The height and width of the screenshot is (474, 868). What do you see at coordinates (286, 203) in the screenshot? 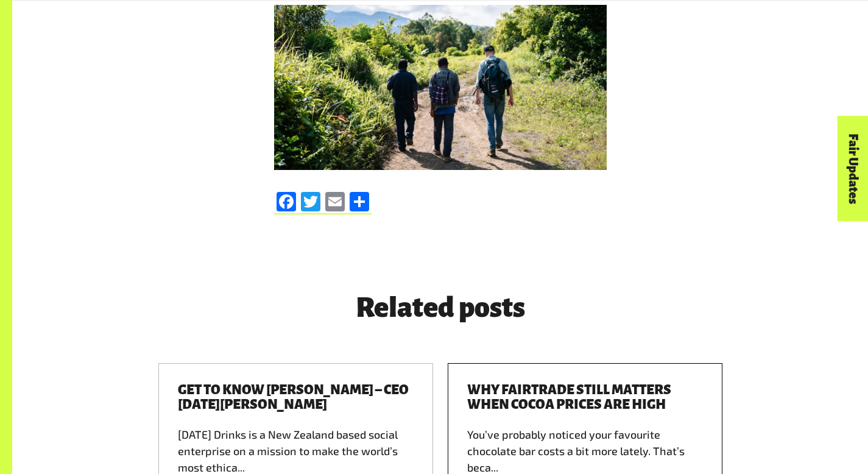
I see `a: Facebook` at bounding box center [286, 203].